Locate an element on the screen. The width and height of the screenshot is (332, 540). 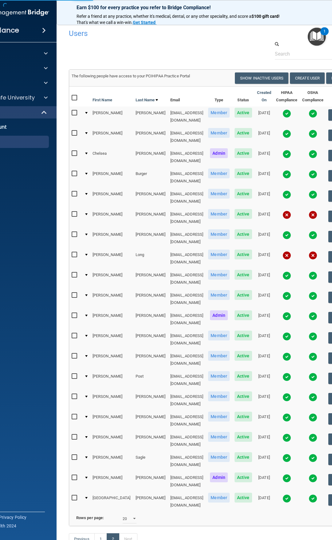
span: ! That's what we call a win-win. is located at coordinates (178, 19).